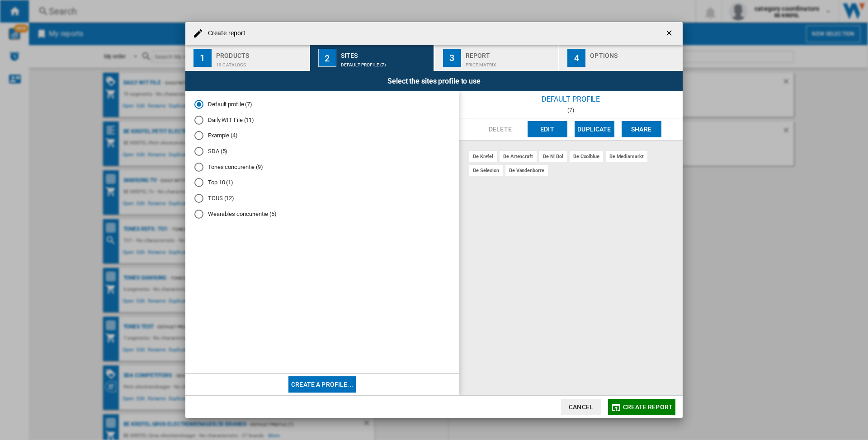  I want to click on div: 4, so click(576, 58).